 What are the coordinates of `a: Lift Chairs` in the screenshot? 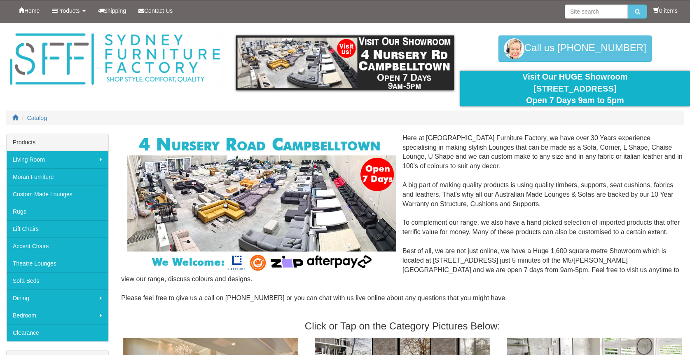 It's located at (57, 229).